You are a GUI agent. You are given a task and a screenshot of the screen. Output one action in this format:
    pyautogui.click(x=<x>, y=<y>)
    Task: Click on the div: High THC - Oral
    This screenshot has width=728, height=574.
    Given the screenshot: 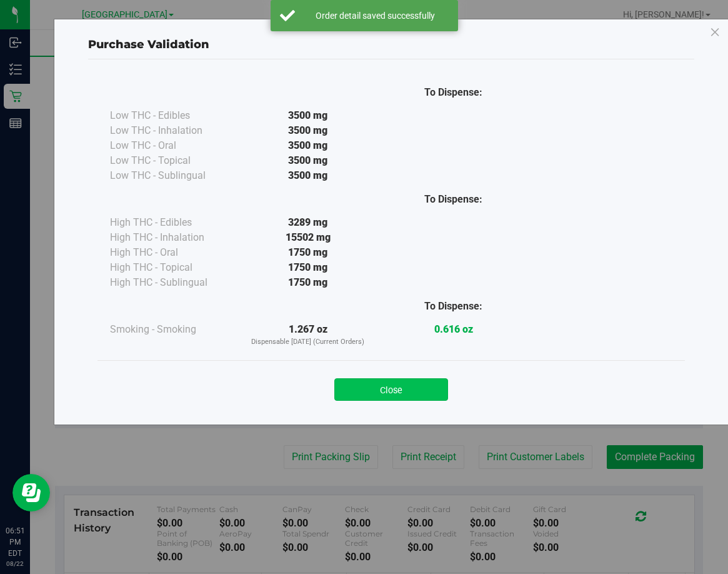 What is the action you would take?
    pyautogui.click(x=172, y=253)
    